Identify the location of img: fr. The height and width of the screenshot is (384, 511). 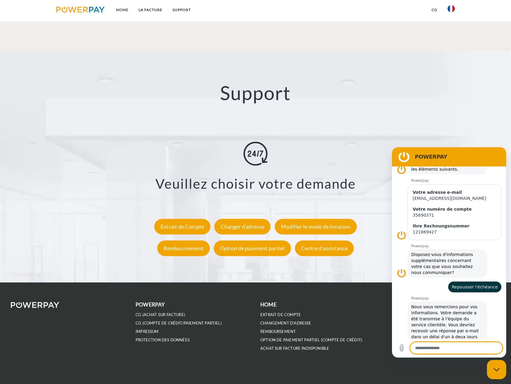
(451, 9).